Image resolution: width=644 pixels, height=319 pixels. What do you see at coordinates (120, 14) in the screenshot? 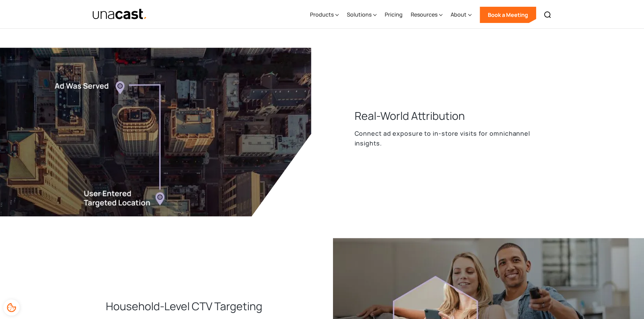
I see `a: home` at bounding box center [120, 14].